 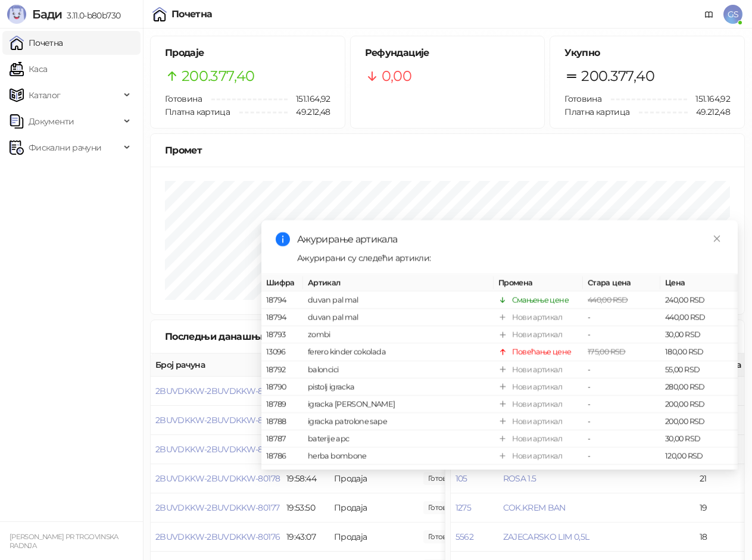 I want to click on td: 18786, so click(x=282, y=456).